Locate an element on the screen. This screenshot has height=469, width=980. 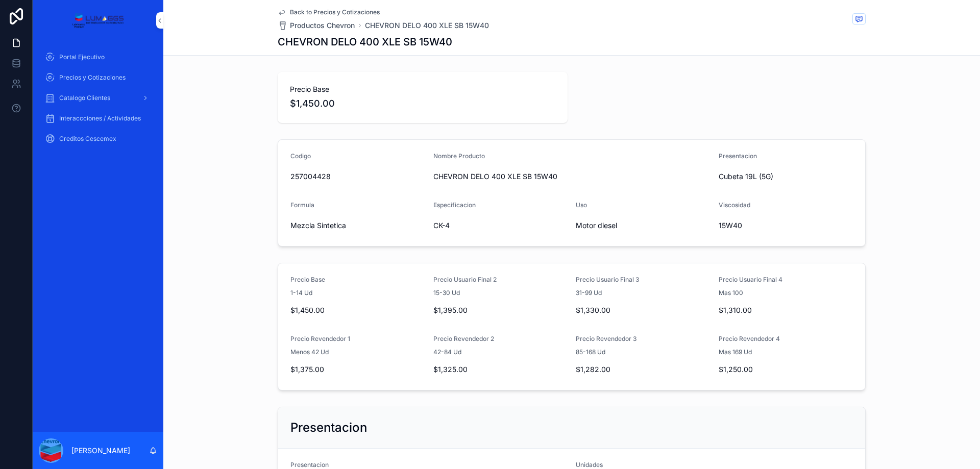
h1: CHEVRON DELO 400 XLE SB 15W40 is located at coordinates (365, 42).